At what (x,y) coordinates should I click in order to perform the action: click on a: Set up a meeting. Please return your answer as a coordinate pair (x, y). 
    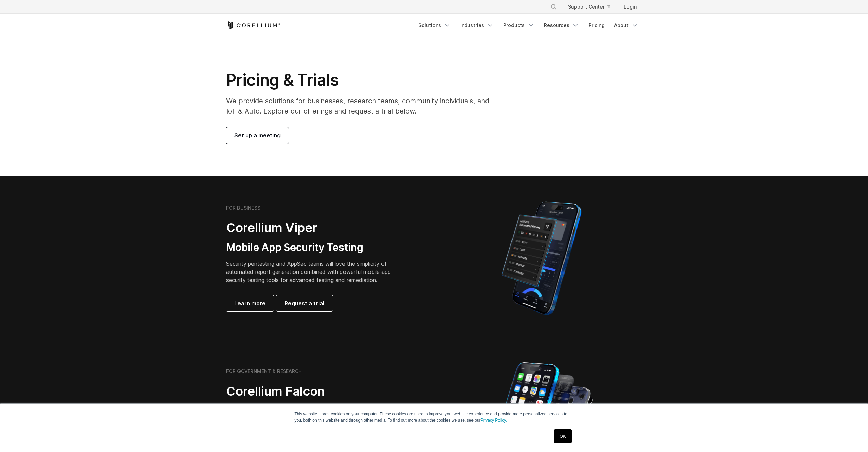
    Looking at the image, I should click on (257, 135).